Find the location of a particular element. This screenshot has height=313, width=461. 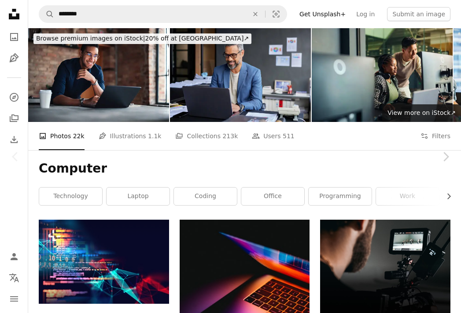

img: Software engineers collaborating on a project, analyzing code on computer monitors in office is located at coordinates (382, 75).